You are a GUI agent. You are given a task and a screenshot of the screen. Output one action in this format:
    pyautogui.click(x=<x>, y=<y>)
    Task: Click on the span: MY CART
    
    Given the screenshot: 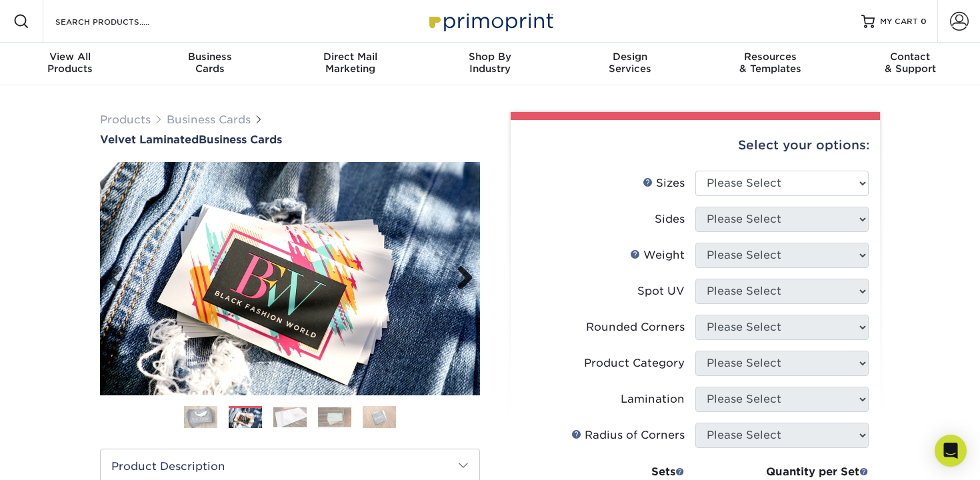 What is the action you would take?
    pyautogui.click(x=898, y=21)
    